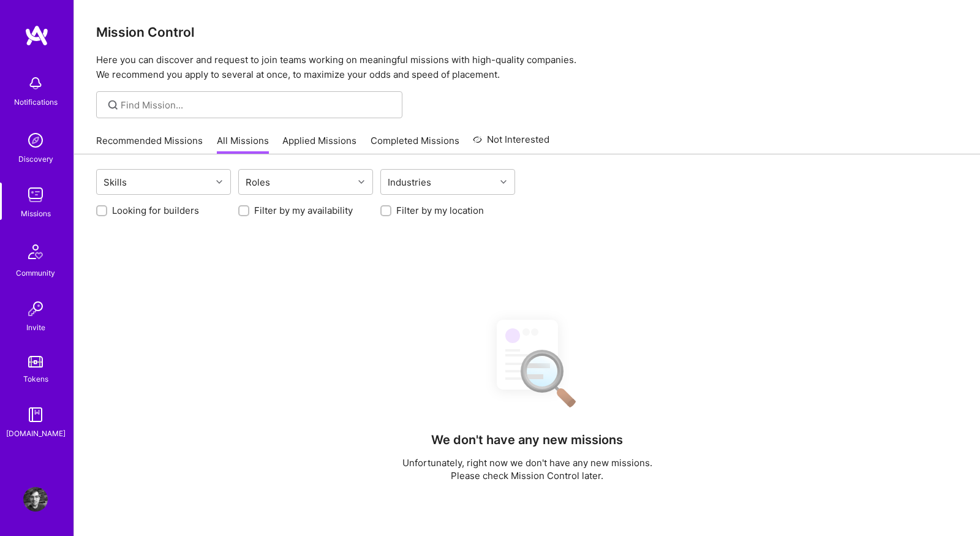 This screenshot has height=536, width=980. I want to click on label: Looking for builders, so click(156, 210).